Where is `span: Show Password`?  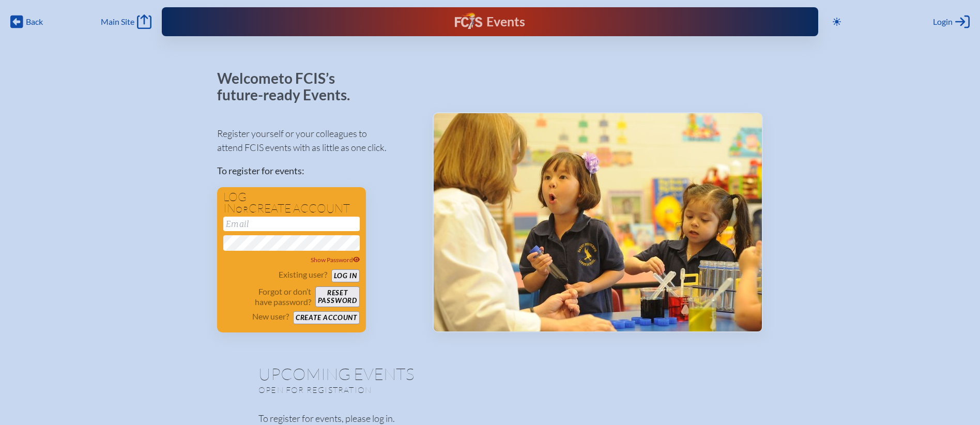 span: Show Password is located at coordinates (336, 259).